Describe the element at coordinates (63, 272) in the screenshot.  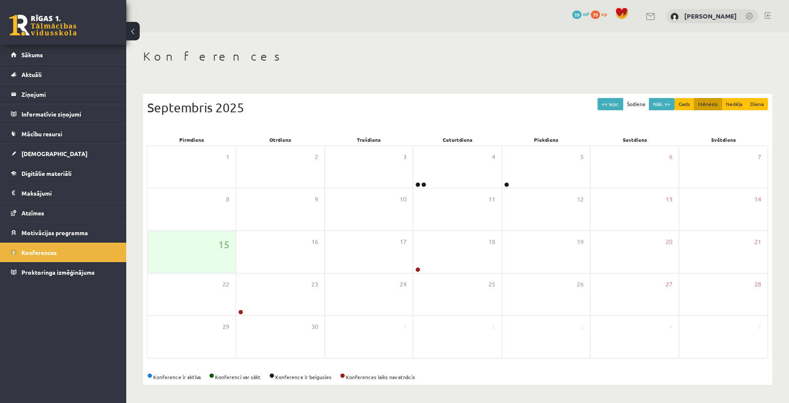
I see `a: Proktoringa izmēģinājums` at that location.